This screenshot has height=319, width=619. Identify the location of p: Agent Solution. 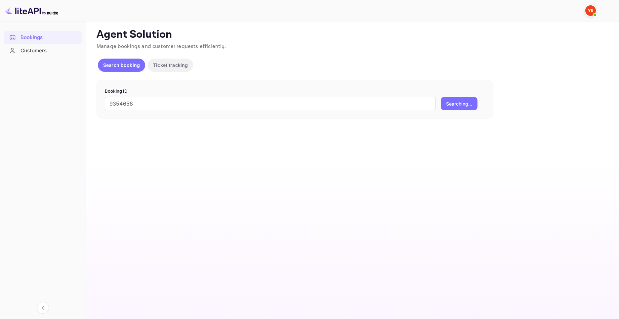
(352, 35).